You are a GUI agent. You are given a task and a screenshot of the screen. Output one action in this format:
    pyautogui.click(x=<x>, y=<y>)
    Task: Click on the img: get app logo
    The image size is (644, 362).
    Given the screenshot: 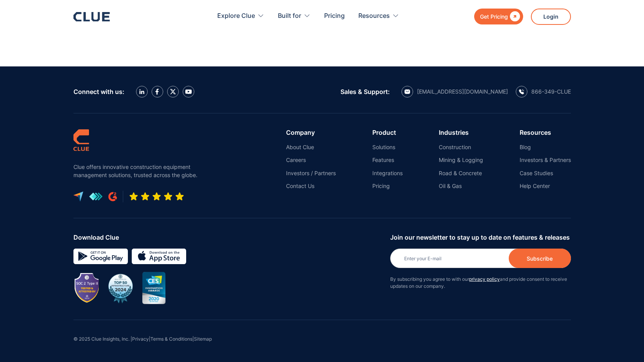 What is the action you would take?
    pyautogui.click(x=95, y=196)
    